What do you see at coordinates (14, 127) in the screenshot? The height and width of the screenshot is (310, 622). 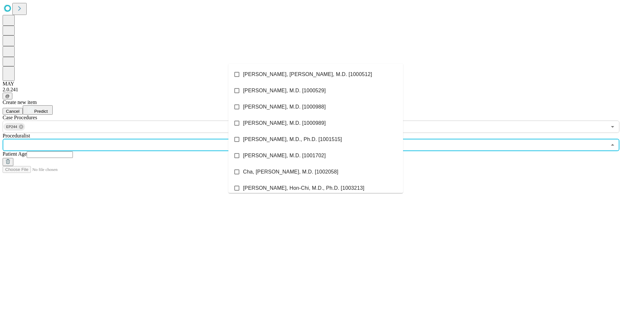 I see `div: EP244` at bounding box center [14, 127].